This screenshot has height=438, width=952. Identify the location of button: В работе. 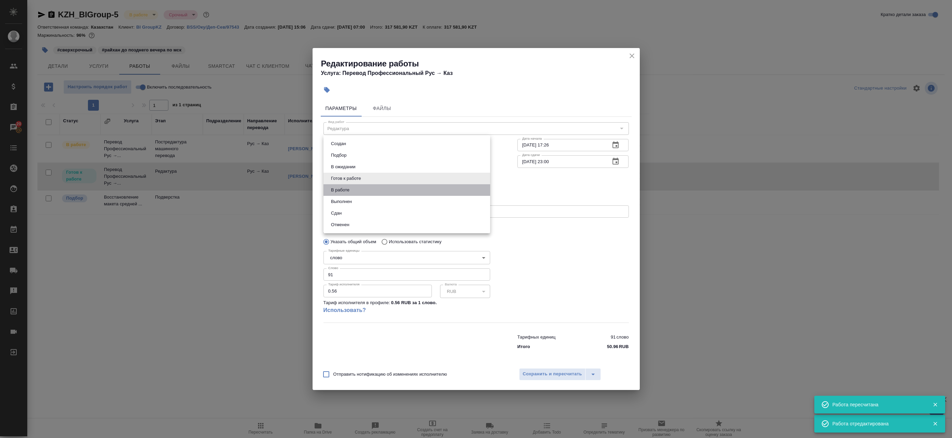
(340, 190).